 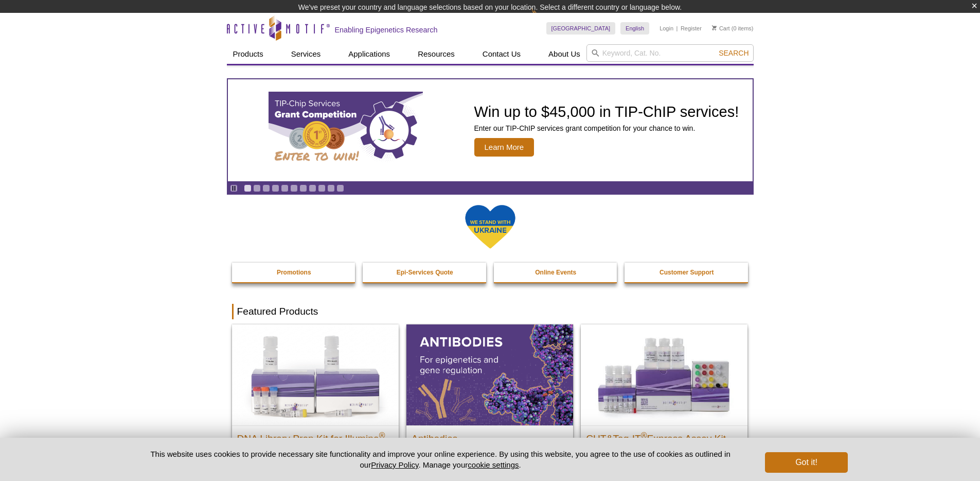 What do you see at coordinates (664, 375) in the screenshot?
I see `img: CUT&Tag-IT® Express Assay Kit` at bounding box center [664, 375].